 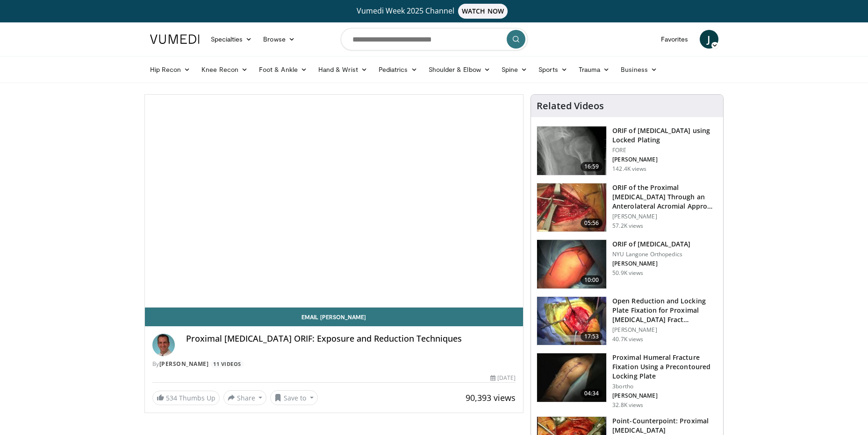 I want to click on img: gardner_3.png.150x105_q85_crop-smart_upscale.jpg, so click(x=572, y=208).